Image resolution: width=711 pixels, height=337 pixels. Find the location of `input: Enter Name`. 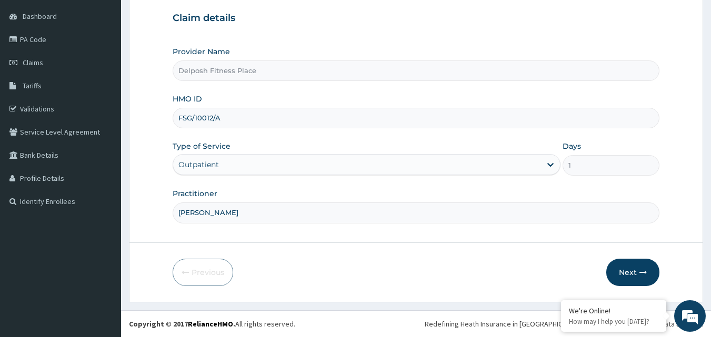

input: Enter Name is located at coordinates (416, 213).